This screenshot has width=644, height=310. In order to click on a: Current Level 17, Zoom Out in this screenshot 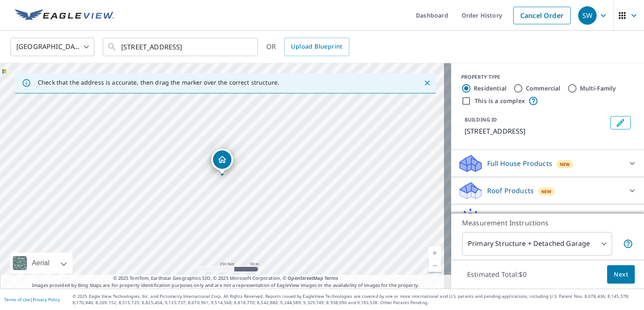, I will do `click(435, 266)`.